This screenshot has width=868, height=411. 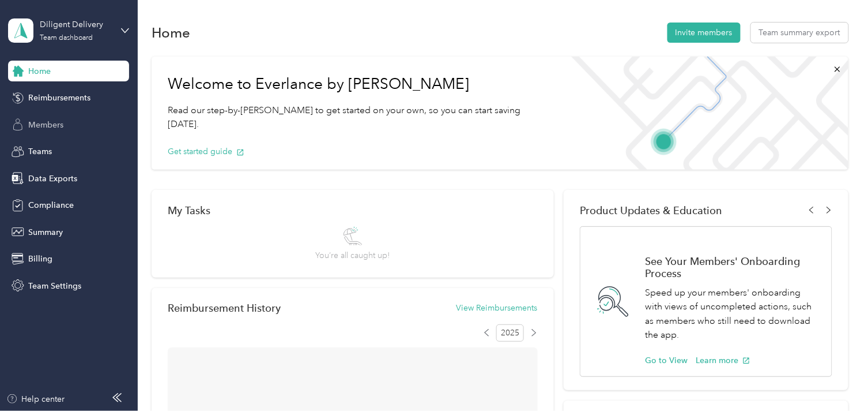 What do you see at coordinates (40, 151) in the screenshot?
I see `span: Teams` at bounding box center [40, 151].